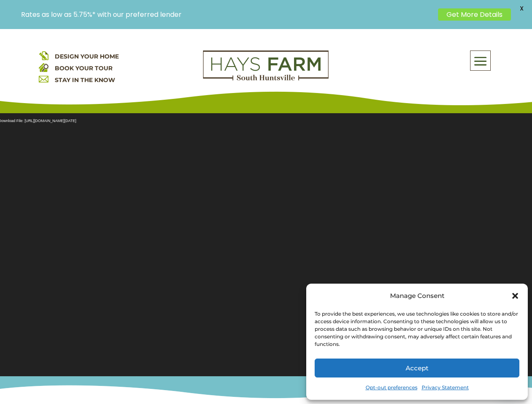 This screenshot has height=404, width=532. I want to click on img: book your home tour, so click(43, 67).